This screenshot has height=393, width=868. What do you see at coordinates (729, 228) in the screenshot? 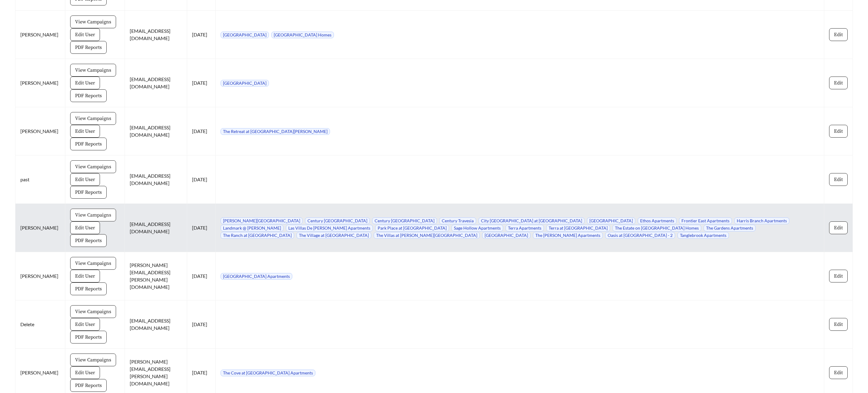
I see `span: The Gardens Apartments` at bounding box center [729, 228].